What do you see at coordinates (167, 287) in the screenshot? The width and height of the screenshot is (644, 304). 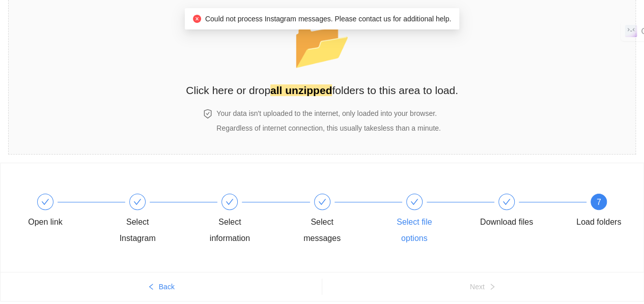 I see `span: Back` at bounding box center [167, 287].